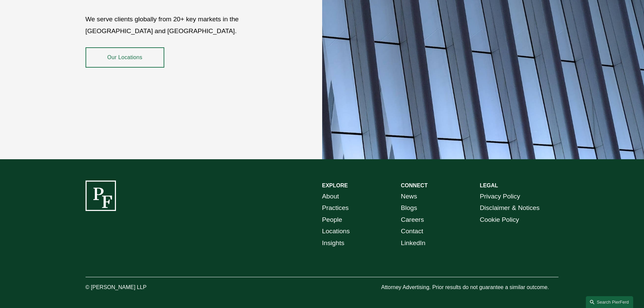 The height and width of the screenshot is (308, 644). What do you see at coordinates (413, 220) in the screenshot?
I see `a: Careers` at bounding box center [413, 220].